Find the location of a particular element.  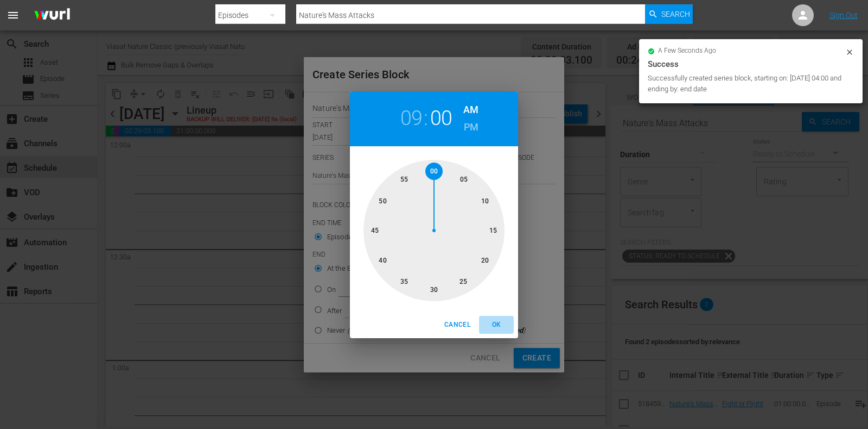

button: 09 is located at coordinates (412, 118).